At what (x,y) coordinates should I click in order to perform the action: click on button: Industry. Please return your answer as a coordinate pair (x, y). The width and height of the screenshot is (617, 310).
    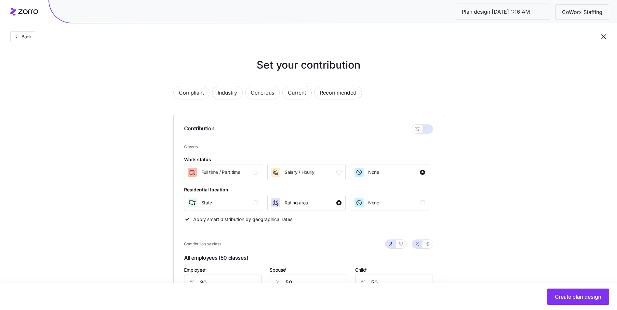
    Looking at the image, I should click on (227, 93).